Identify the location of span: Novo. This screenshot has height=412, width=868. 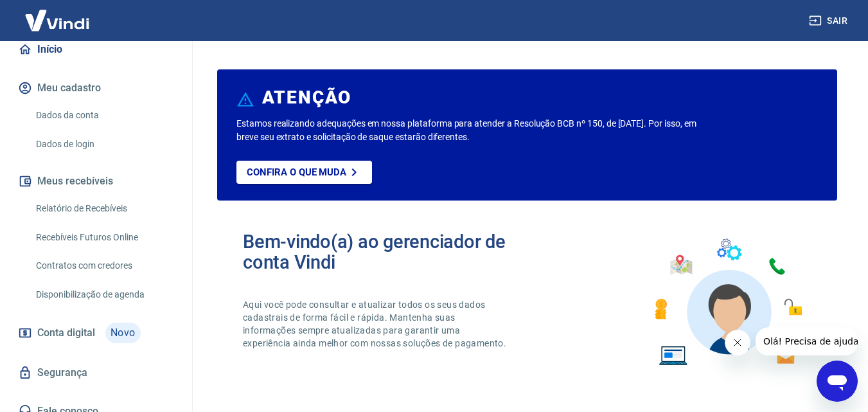
(123, 332).